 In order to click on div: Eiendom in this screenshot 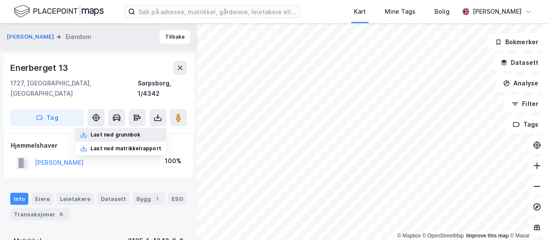, I will do `click(78, 37)`.